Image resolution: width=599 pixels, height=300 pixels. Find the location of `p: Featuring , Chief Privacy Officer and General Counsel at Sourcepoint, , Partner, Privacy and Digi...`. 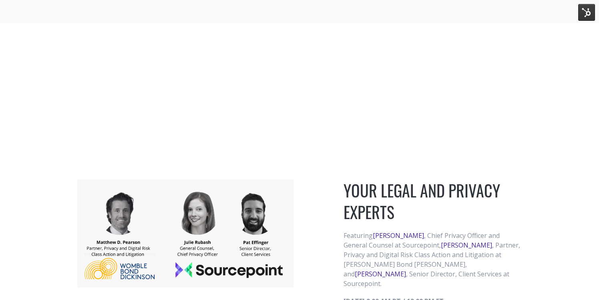

p: Featuring , Chief Privacy Officer and General Counsel at Sourcepoint, , Partner, Privacy and Digi... is located at coordinates (432, 259).